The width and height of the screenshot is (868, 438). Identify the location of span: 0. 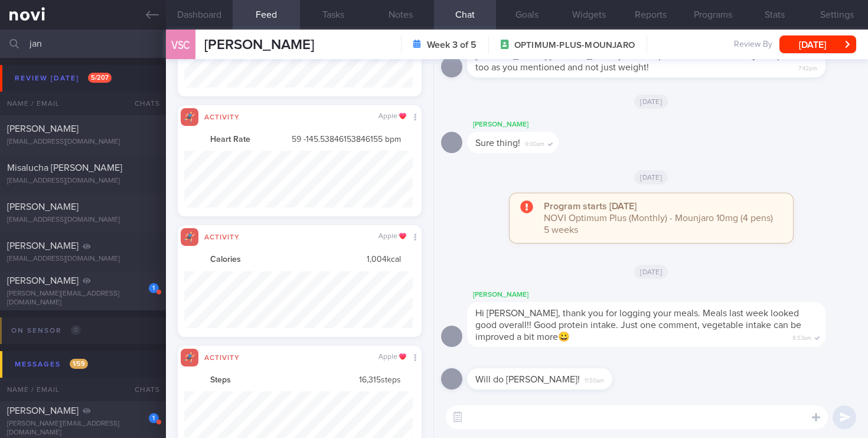
(75, 330).